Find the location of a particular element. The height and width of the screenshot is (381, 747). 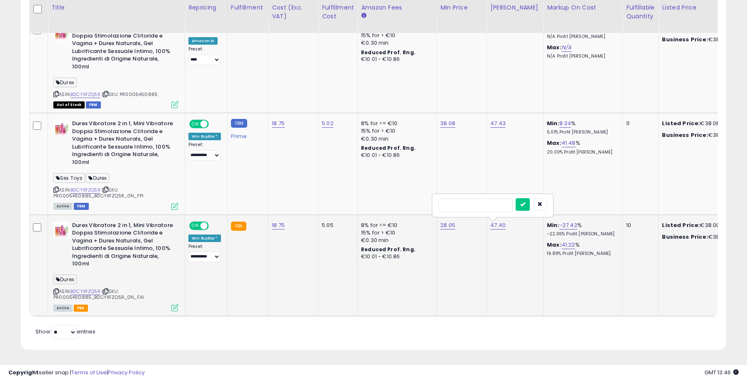

span: Sex Toys is located at coordinates (69, 178).